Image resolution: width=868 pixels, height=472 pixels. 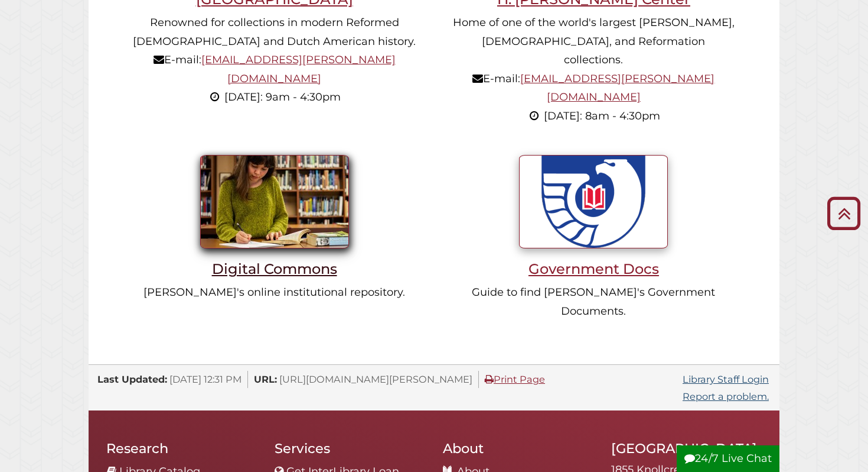 I want to click on a: Library Staff Login, so click(x=726, y=379).